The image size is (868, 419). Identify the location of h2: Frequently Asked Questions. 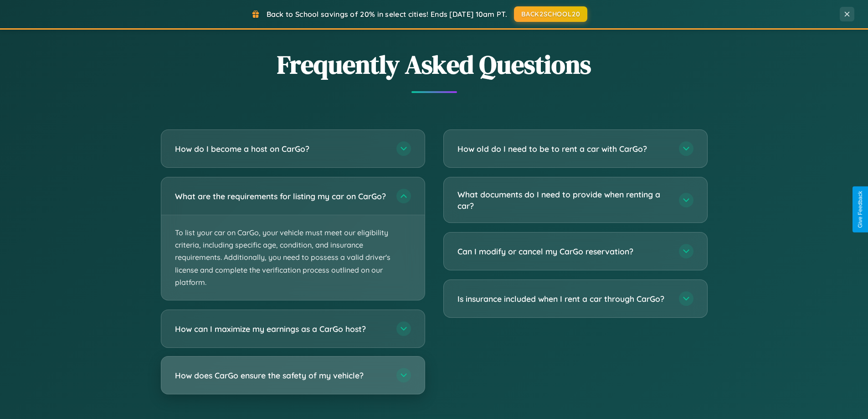
(434, 64).